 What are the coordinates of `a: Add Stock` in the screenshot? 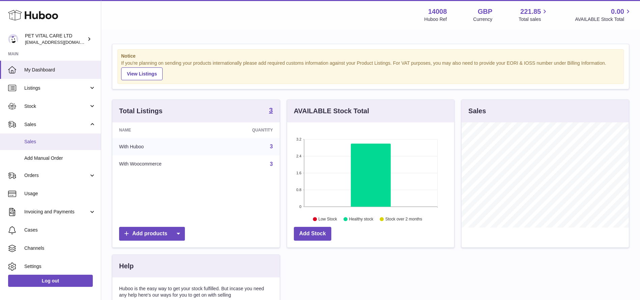 It's located at (312, 234).